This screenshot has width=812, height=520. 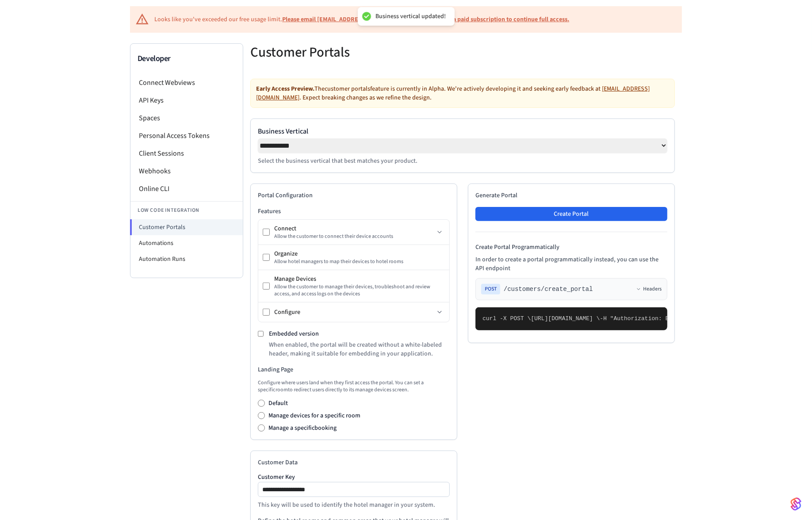 What do you see at coordinates (571, 264) in the screenshot?
I see `p: In order to create a portal programmatically instead, you can use the API endpoint` at bounding box center [571, 264].